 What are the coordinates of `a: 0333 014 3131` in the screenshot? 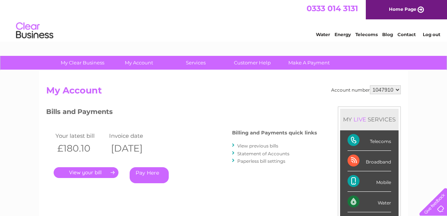 It's located at (332, 8).